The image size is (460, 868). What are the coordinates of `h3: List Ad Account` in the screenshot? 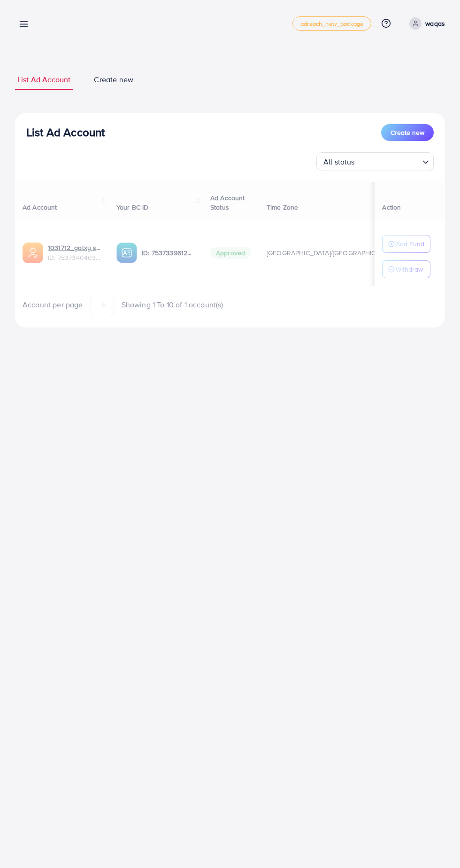 It's located at (65, 132).